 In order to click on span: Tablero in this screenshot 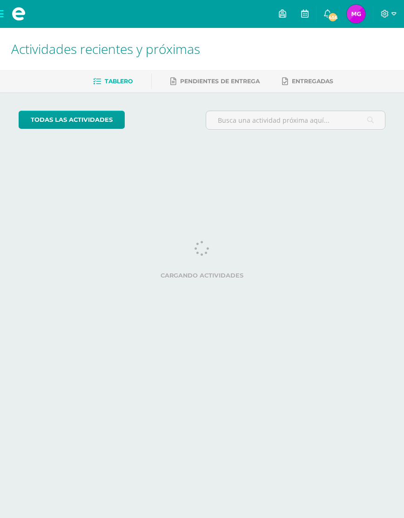, I will do `click(119, 81)`.